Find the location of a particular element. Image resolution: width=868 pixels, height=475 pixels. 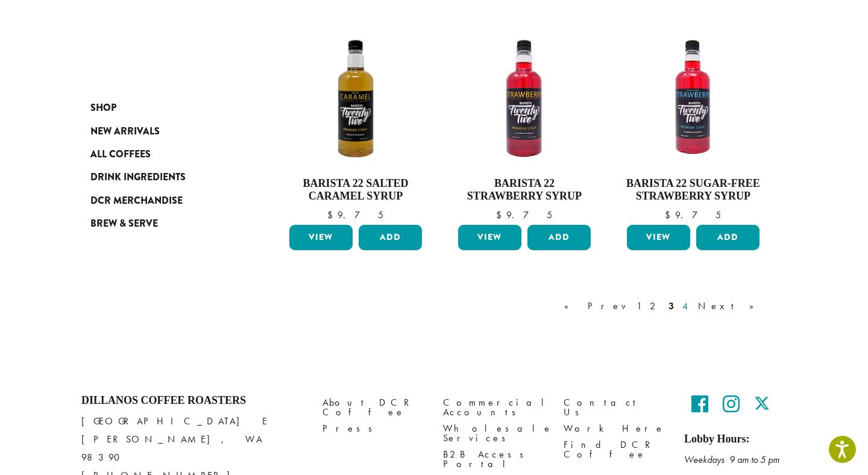

a: Drink Ingredients is located at coordinates (162, 177).